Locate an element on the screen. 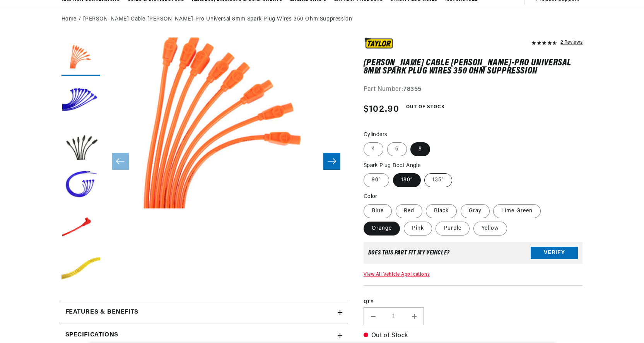  button: Load image 4 in gallery view is located at coordinates (81, 270).